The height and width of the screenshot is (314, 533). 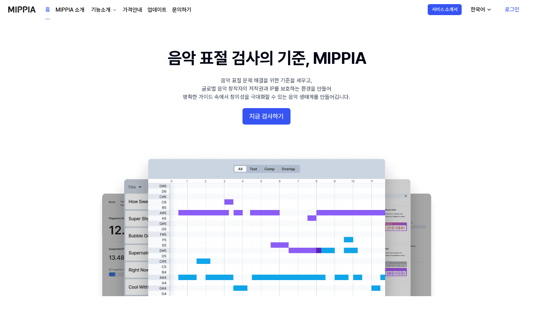 I want to click on button: 서비스 소개서, so click(x=444, y=10).